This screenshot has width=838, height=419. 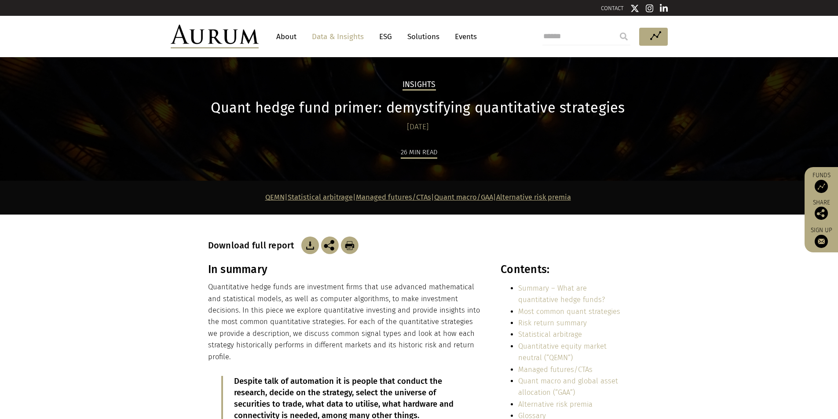 I want to click on img: Instagram icon, so click(x=650, y=8).